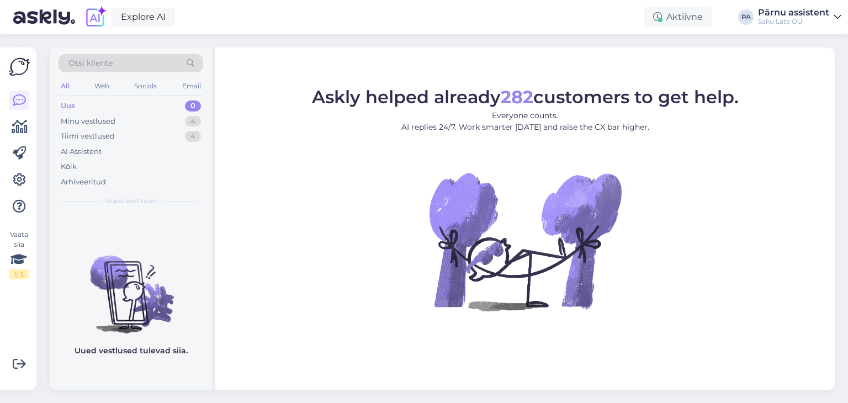 This screenshot has height=403, width=848. What do you see at coordinates (88, 121) in the screenshot?
I see `div: Minu vestlused` at bounding box center [88, 121].